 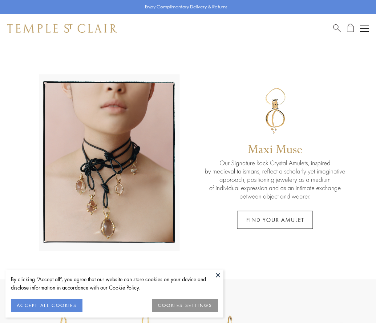 What do you see at coordinates (365, 28) in the screenshot?
I see `button: Open navigation` at bounding box center [365, 28].